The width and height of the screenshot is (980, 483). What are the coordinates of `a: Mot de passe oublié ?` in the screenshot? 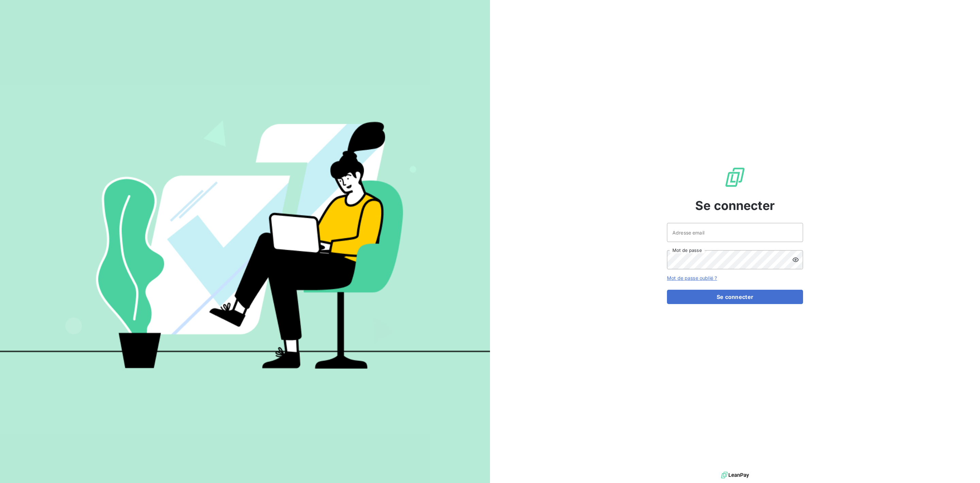 It's located at (692, 277).